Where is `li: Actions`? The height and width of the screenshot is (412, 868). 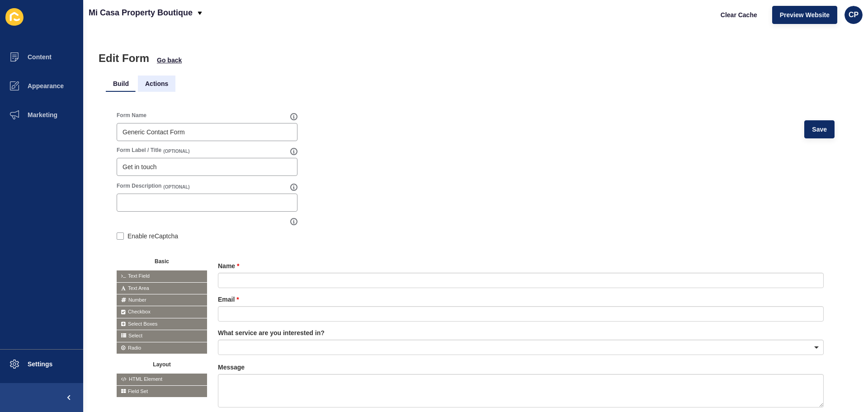 li: Actions is located at coordinates (156, 84).